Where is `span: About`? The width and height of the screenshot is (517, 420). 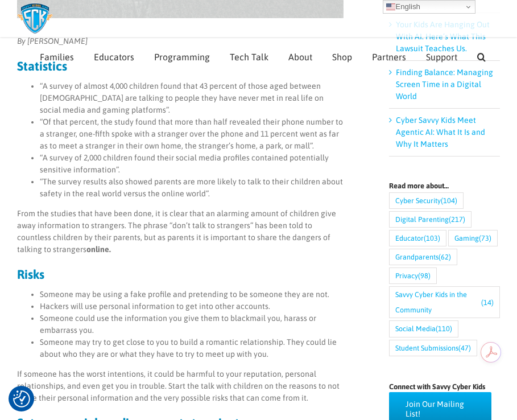 span: About is located at coordinates (301, 57).